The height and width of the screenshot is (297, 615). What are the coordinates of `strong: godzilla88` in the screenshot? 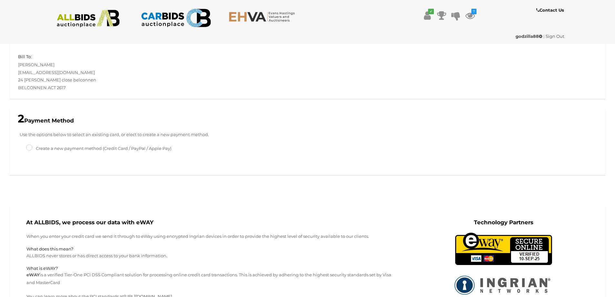 It's located at (529, 36).